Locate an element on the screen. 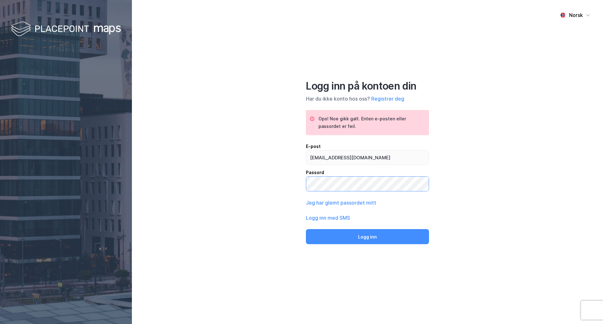  div: Kontrollprogram for chat is located at coordinates (587, 309).